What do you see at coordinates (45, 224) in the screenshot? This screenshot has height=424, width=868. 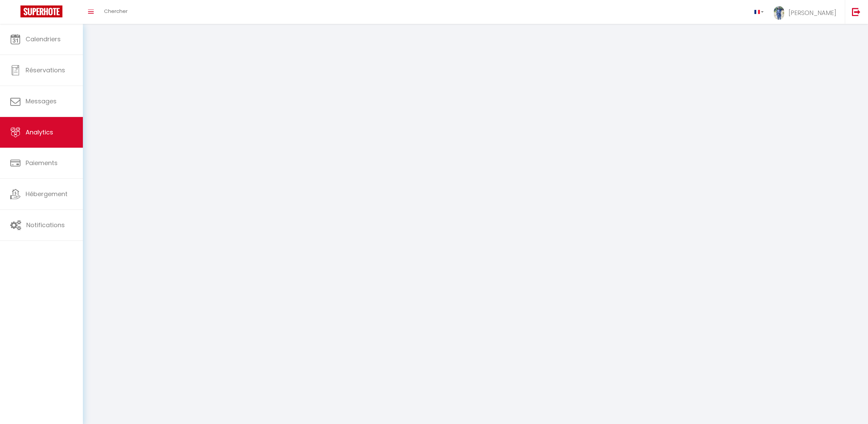 I see `span: Notifications` at bounding box center [45, 224].